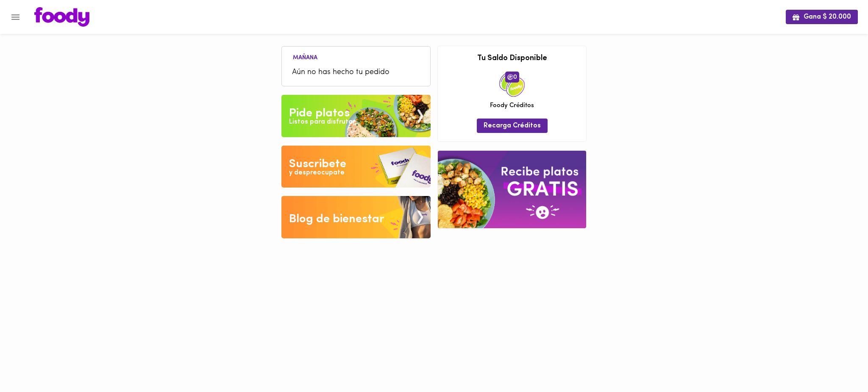 The width and height of the screenshot is (868, 392). What do you see at coordinates (317, 165) in the screenshot?
I see `div: Suscribete` at bounding box center [317, 165].